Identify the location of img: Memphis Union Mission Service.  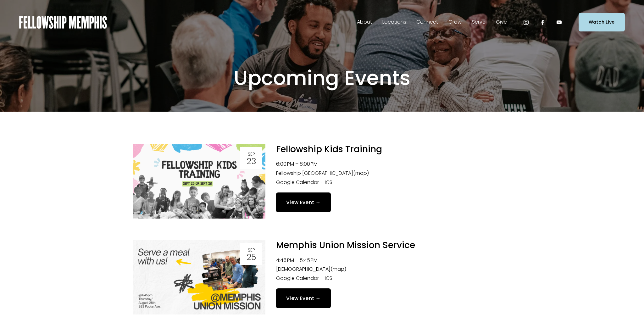
(199, 277).